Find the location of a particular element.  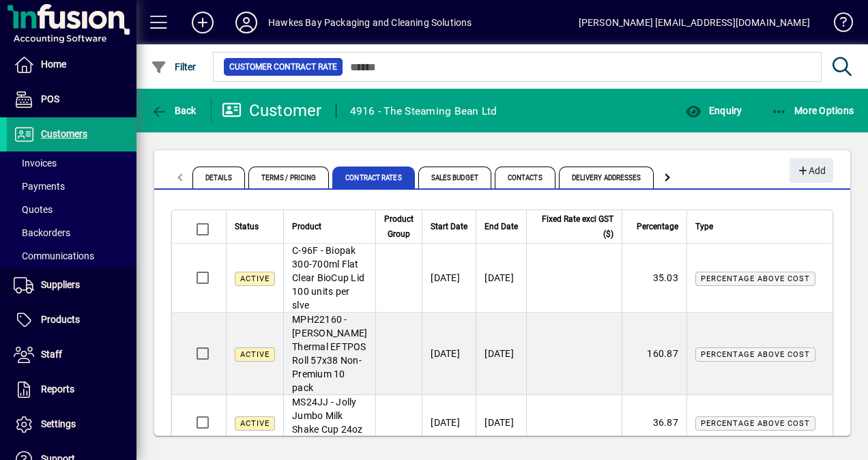

button: Profile is located at coordinates (246, 23).